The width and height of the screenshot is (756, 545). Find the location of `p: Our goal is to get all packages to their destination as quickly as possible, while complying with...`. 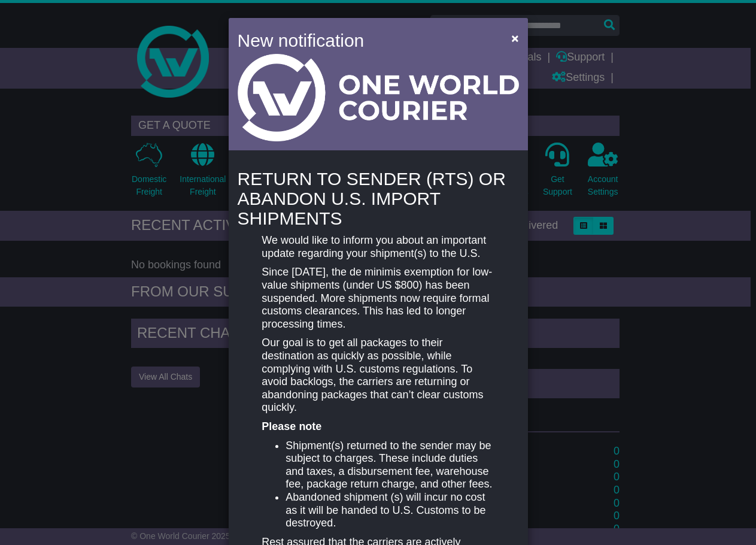

p: Our goal is to get all packages to their destination as quickly as possible, while complying with... is located at coordinates (377, 376).